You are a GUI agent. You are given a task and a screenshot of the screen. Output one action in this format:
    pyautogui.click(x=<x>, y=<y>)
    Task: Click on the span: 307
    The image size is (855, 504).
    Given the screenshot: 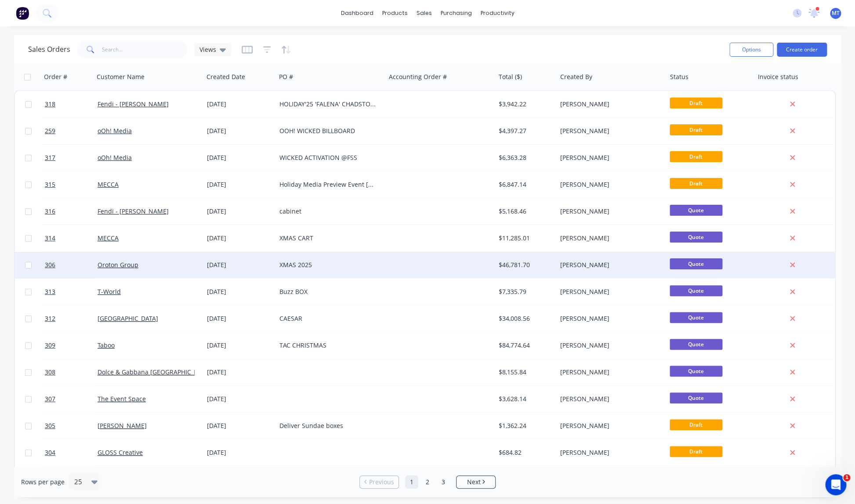 What is the action you would take?
    pyautogui.click(x=50, y=399)
    